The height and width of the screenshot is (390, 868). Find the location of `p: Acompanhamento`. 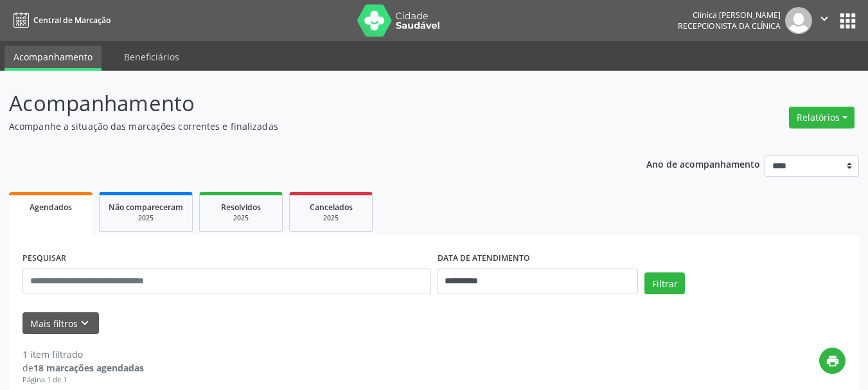

p: Acompanhamento is located at coordinates (307, 104).